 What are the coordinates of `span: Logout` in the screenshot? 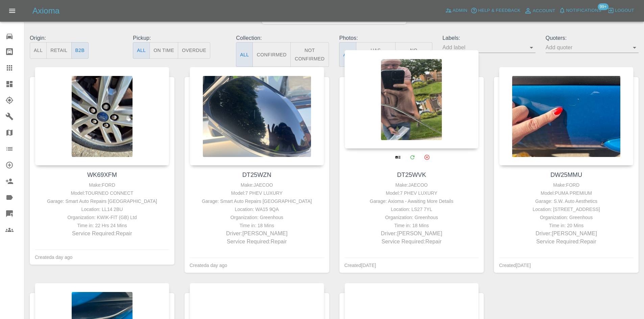 It's located at (624, 10).